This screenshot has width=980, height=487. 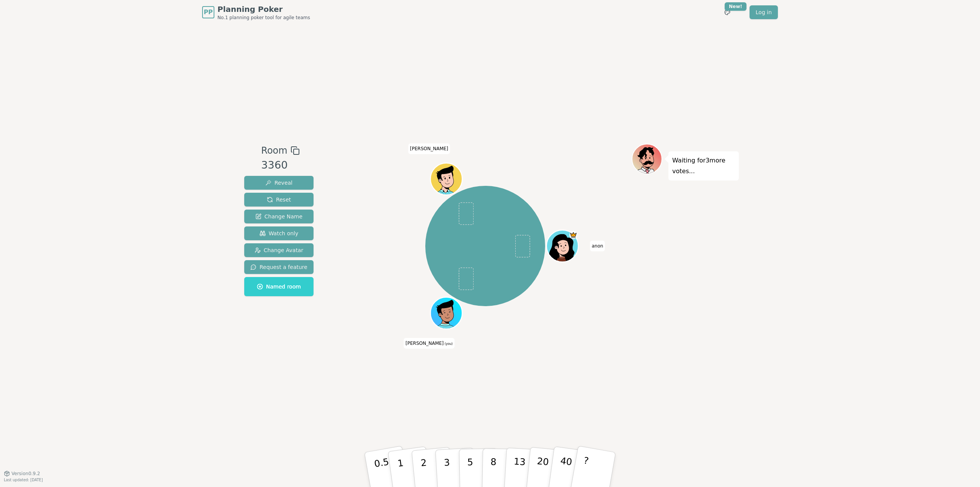 I want to click on span: PP, so click(x=208, y=12).